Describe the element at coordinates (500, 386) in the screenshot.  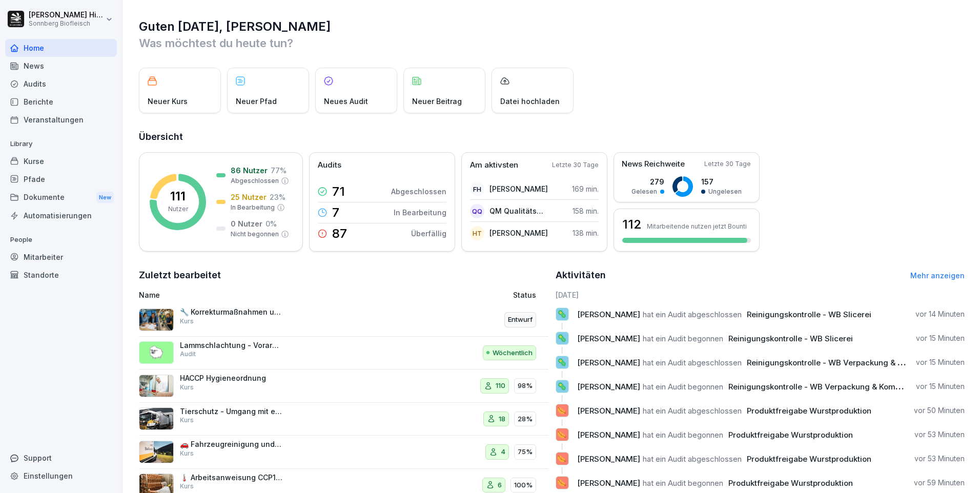
I see `p: 110` at that location.